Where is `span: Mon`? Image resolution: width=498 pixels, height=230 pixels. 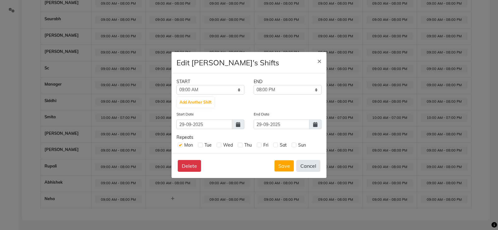
span: Mon is located at coordinates (189, 145).